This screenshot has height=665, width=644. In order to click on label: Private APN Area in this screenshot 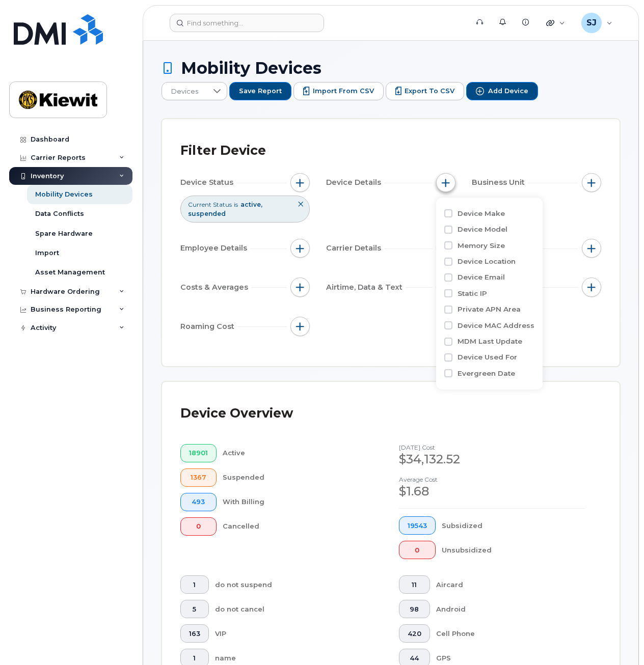, I will do `click(489, 309)`.